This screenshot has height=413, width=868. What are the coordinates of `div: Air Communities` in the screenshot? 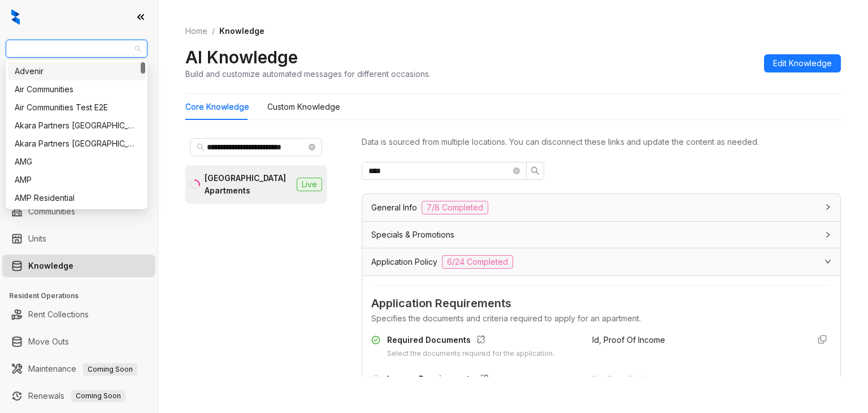 It's located at (77, 90).